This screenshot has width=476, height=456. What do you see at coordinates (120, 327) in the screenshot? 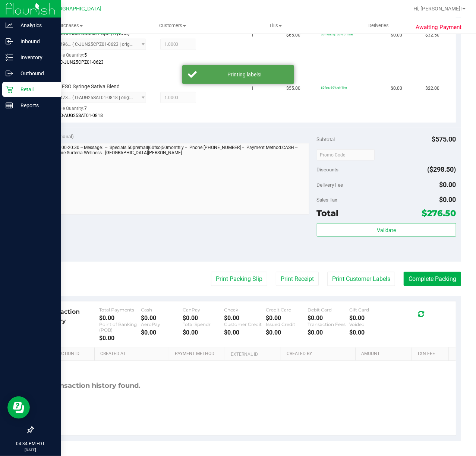
I see `div: Point of Banking (POB)` at bounding box center [120, 327].